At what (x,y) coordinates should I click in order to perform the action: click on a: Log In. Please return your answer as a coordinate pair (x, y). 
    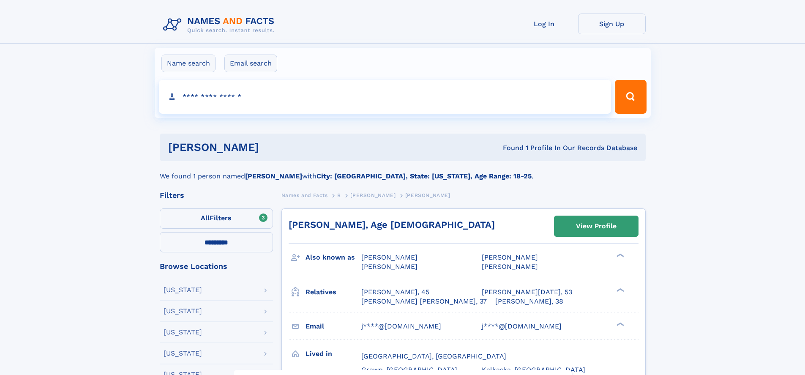
    Looking at the image, I should click on (544, 24).